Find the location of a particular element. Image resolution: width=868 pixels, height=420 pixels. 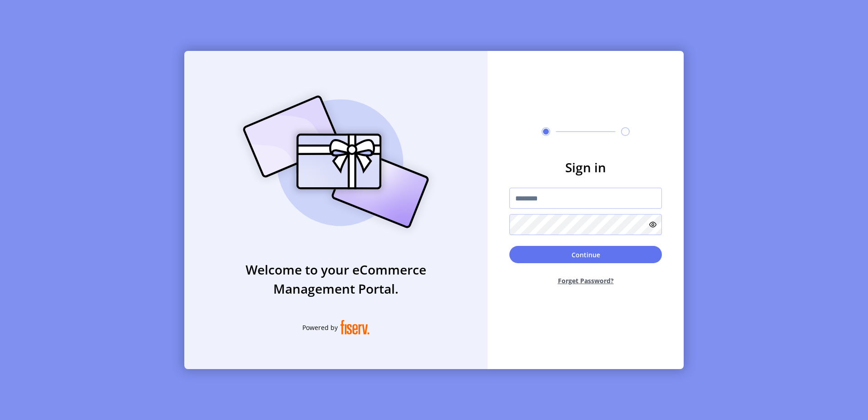

h3: Sign in is located at coordinates (586, 167).